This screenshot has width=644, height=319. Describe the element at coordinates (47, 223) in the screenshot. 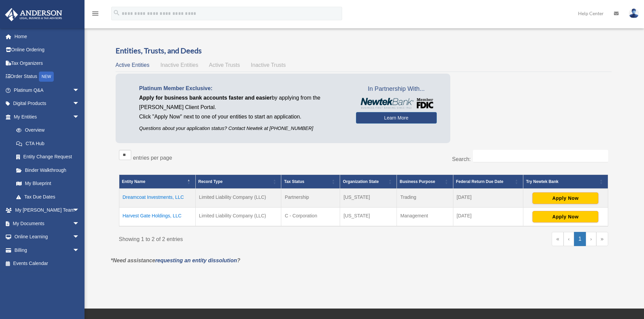

I see `a: My Documentsarrow_drop_down` at that location.